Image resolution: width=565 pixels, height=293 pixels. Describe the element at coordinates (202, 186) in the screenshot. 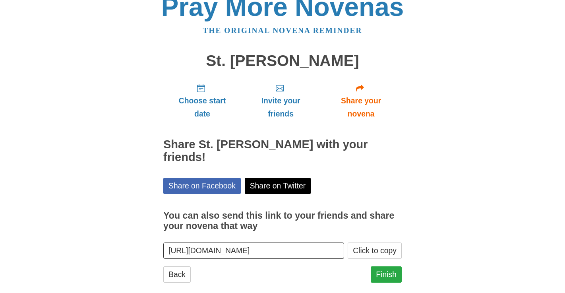

I see `a: Share on Facebook` at that location.